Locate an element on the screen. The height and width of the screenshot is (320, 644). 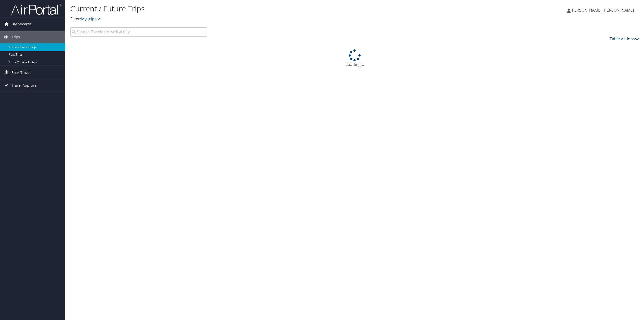
p: Filter: is located at coordinates (260, 19).